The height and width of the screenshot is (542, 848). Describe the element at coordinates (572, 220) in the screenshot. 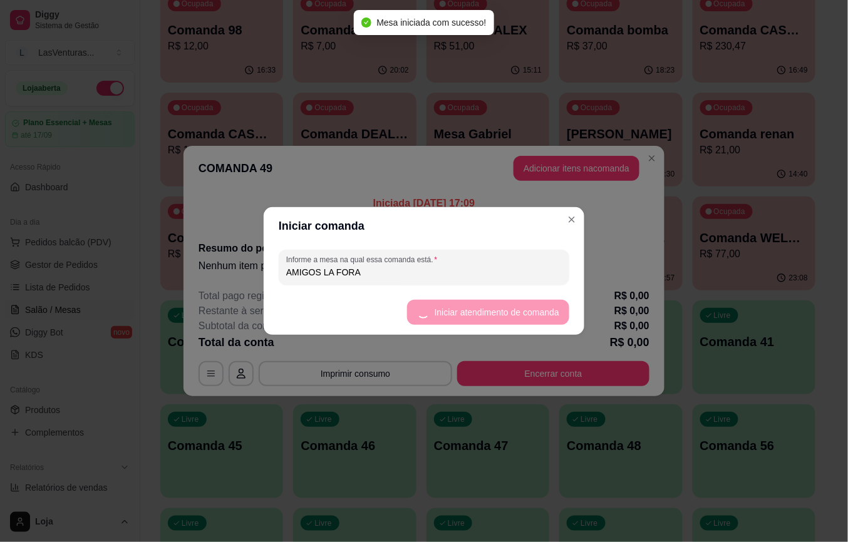

I see `button: Close` at that location.